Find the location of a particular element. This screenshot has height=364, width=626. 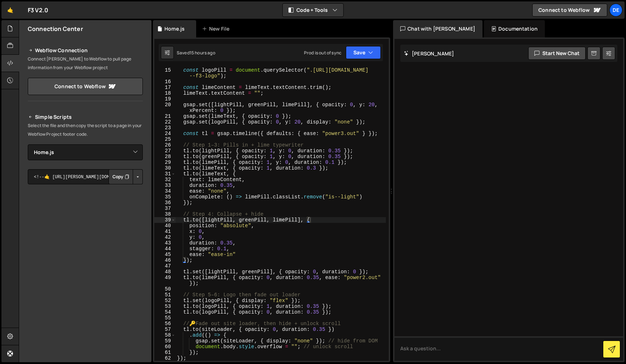

h2: Webflow Connection is located at coordinates (85, 50).